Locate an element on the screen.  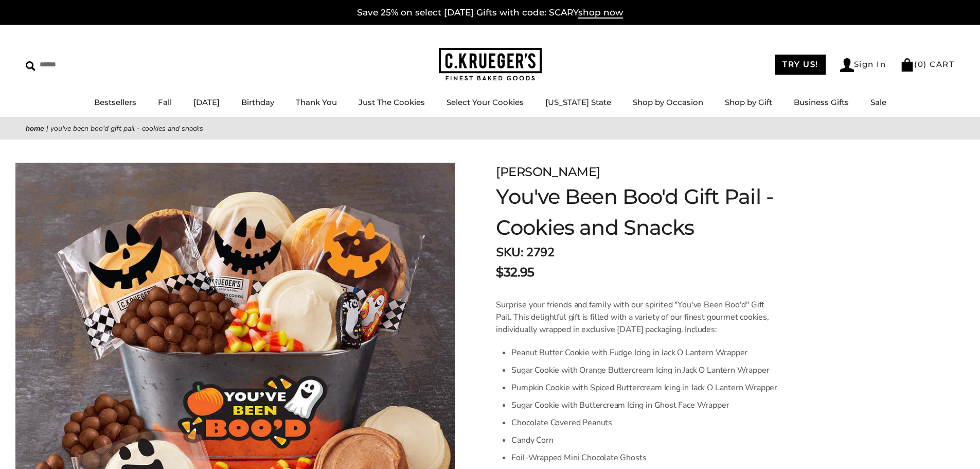
a: Shop by Occasion is located at coordinates (668, 102).